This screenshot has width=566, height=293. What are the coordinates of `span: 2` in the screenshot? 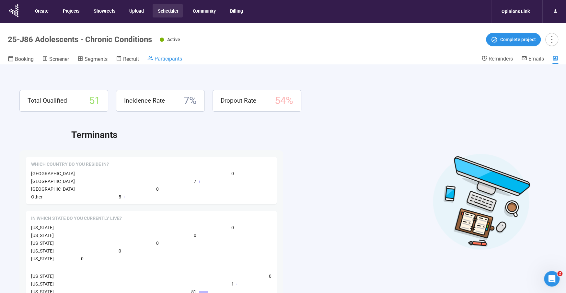 It's located at (560, 274).